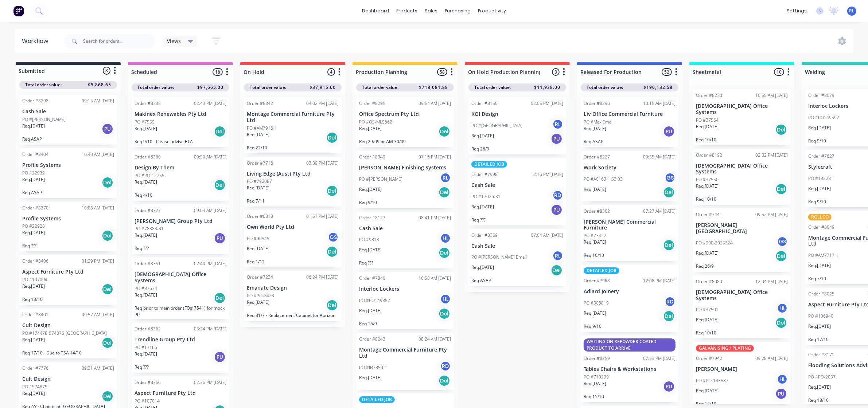 This screenshot has height=408, width=868. I want to click on p: PO #OS-ML9662, so click(375, 122).